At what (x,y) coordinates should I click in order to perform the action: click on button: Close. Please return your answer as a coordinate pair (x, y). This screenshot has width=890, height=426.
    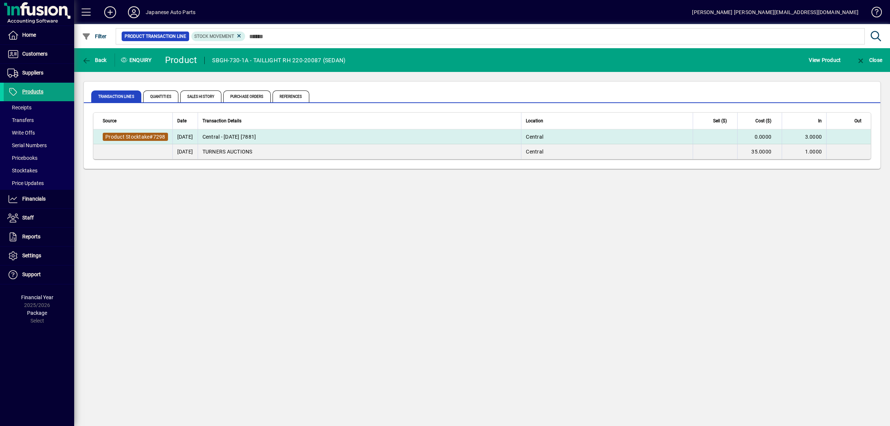
    Looking at the image, I should click on (869, 60).